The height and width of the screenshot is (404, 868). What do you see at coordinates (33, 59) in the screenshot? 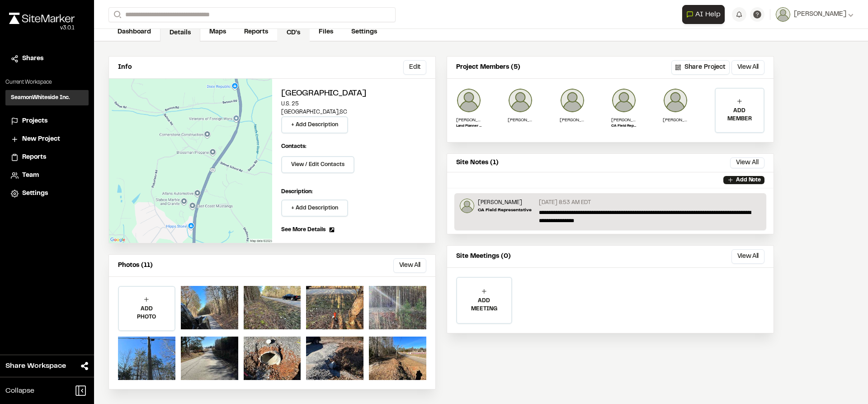
I see `span: Shares` at bounding box center [33, 59].